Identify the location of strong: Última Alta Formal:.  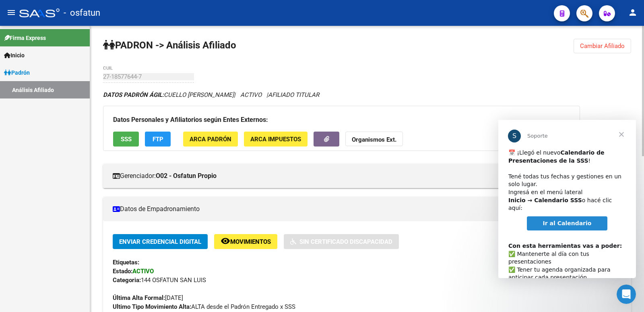
(139, 297).